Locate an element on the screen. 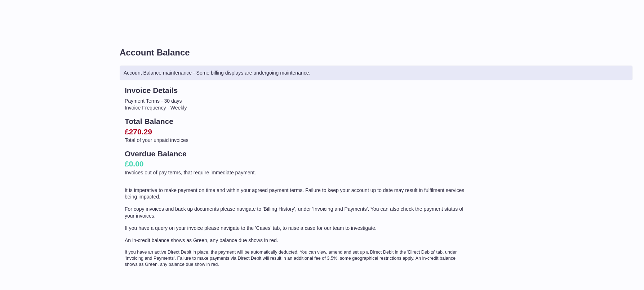  h2: Total Balance is located at coordinates (296, 122).